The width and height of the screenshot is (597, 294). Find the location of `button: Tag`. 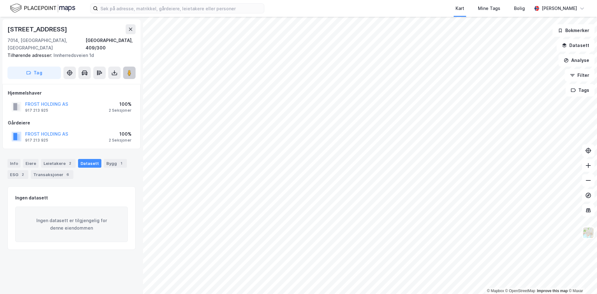

button: Tag is located at coordinates (34, 73).